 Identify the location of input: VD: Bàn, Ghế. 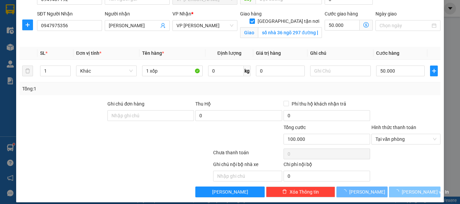
(172, 71).